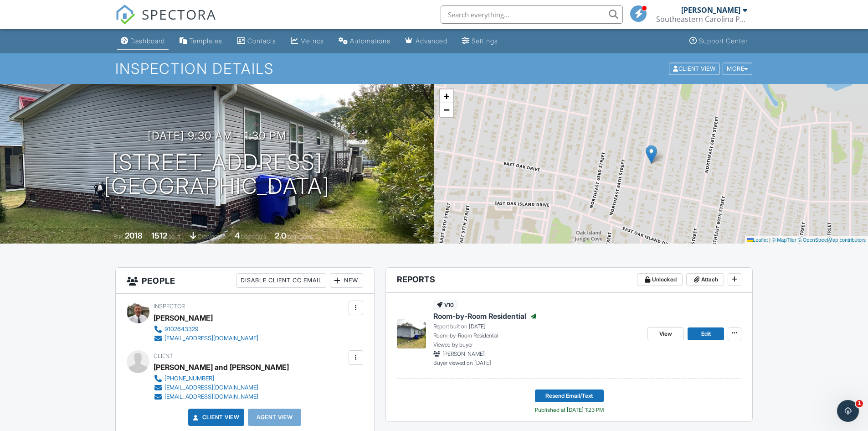 The width and height of the screenshot is (868, 431). Describe the element at coordinates (432, 41) in the screenshot. I see `div: Advanced` at that location.